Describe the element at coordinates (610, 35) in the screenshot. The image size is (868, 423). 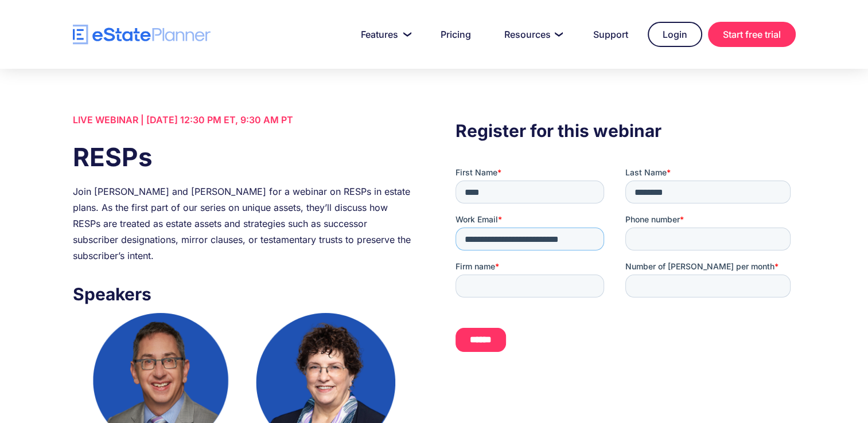
I see `a: Support` at that location.